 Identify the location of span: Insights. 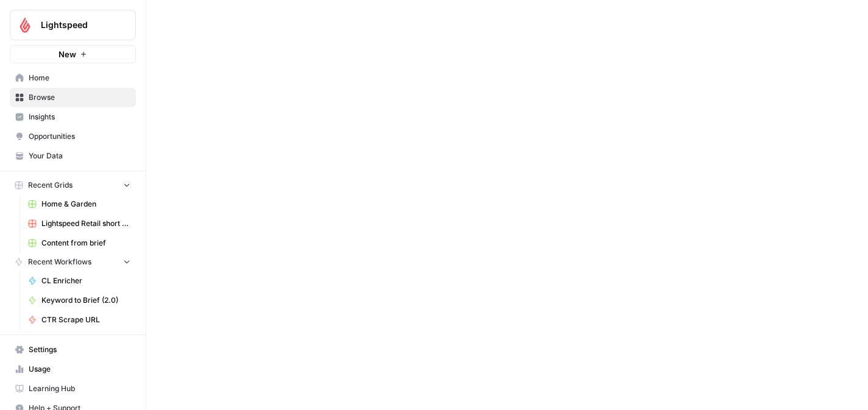
(79, 117).